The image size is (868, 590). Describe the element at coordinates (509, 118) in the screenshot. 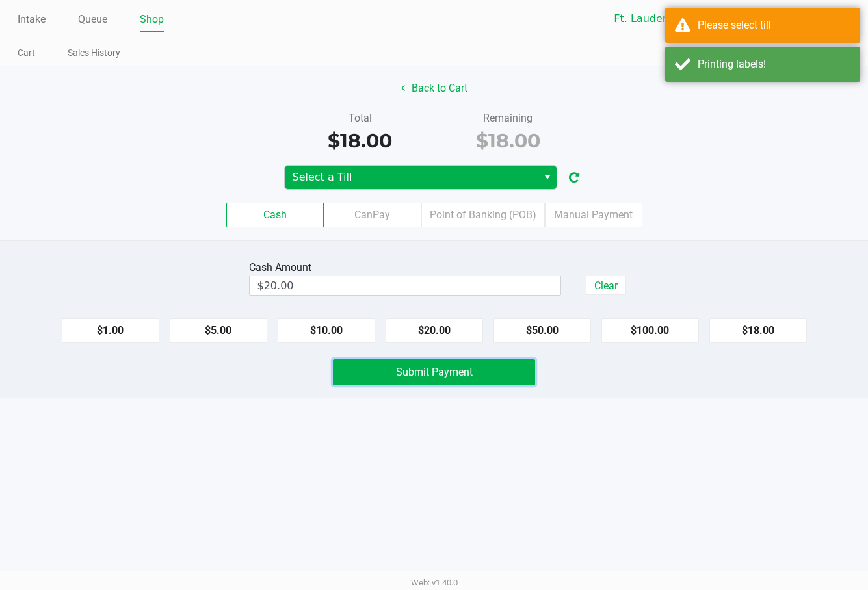

I see `div: Remaining` at that location.